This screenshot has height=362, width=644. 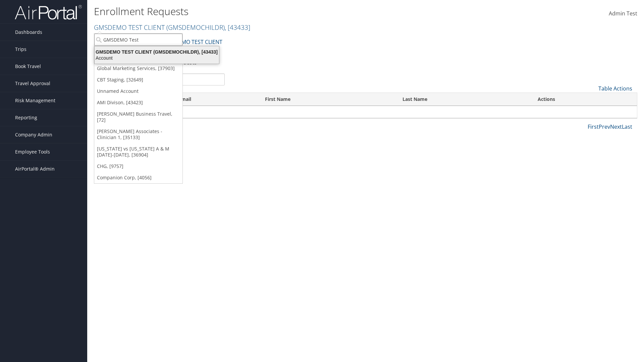 I want to click on a: Next, so click(x=616, y=127).